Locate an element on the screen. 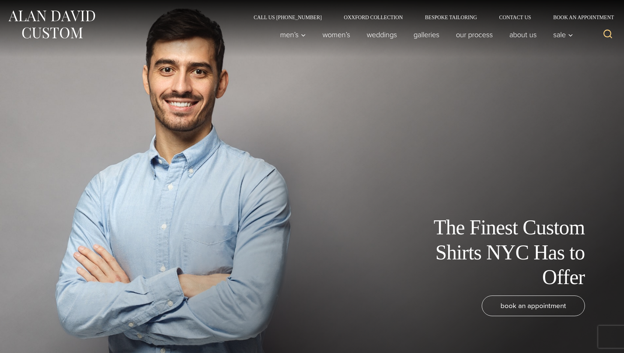  a: book an appointment is located at coordinates (534, 306).